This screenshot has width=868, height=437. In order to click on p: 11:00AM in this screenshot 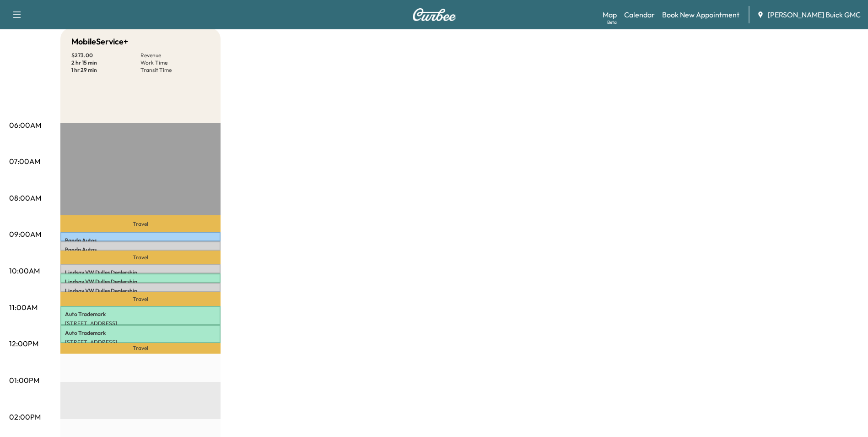, I will do `click(23, 307)`.